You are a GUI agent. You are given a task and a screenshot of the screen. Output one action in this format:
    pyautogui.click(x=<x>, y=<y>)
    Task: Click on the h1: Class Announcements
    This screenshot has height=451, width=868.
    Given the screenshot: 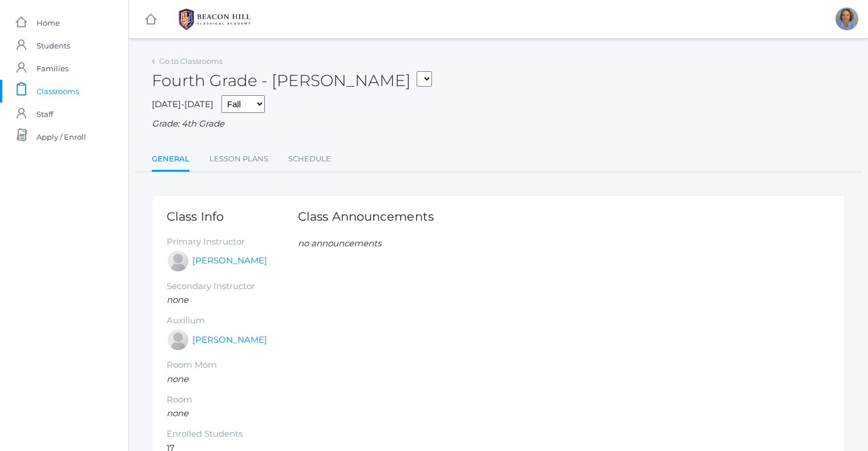 What is the action you would take?
    pyautogui.click(x=366, y=216)
    